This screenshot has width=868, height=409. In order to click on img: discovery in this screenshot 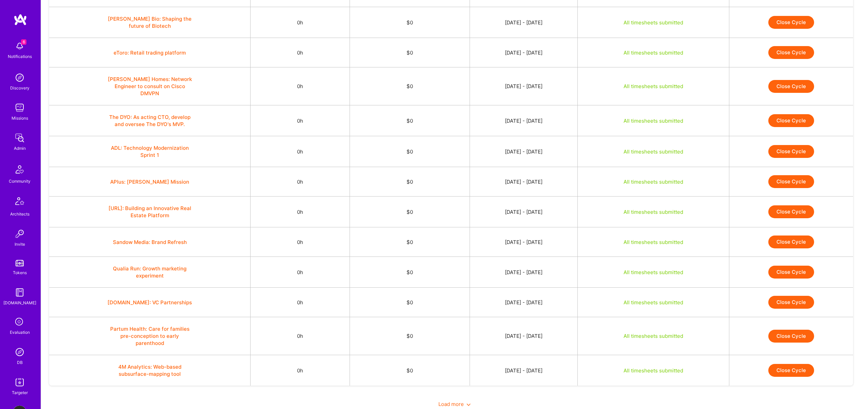, I will do `click(19, 78)`.